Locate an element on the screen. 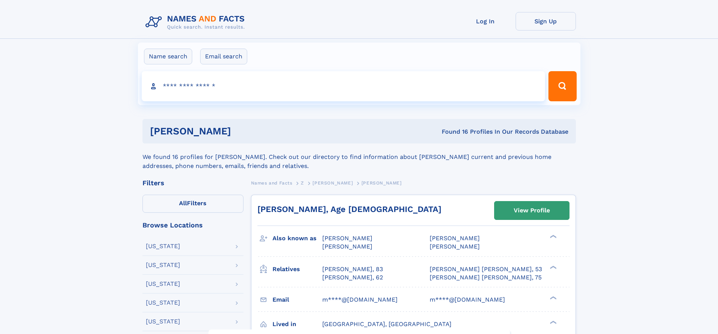  a: Log In is located at coordinates (486, 21).